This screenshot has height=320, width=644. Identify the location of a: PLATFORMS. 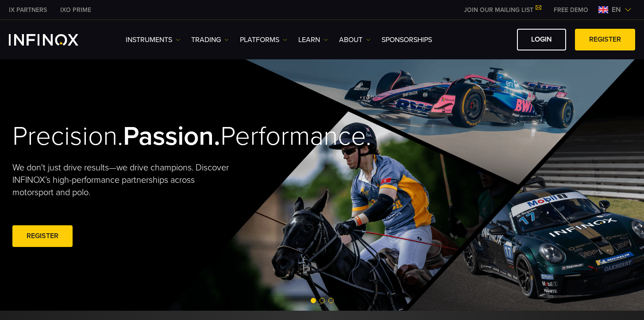
(263, 40).